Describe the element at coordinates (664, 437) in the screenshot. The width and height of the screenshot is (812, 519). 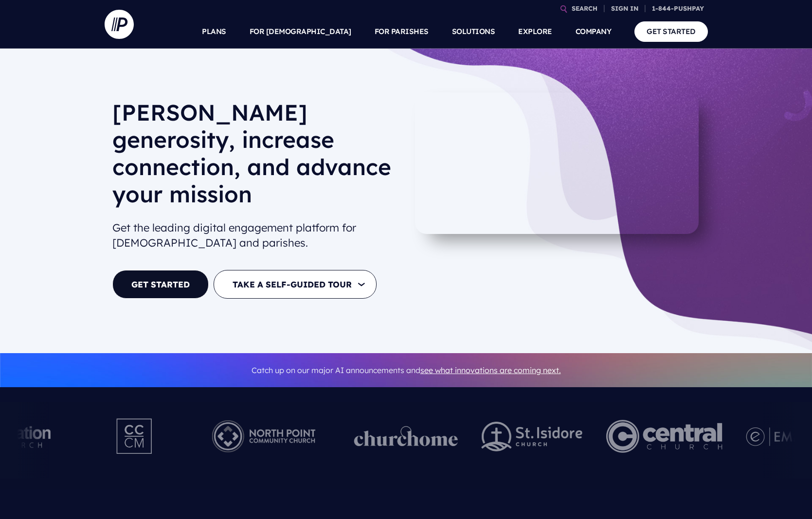
I see `img: Central Church Henderson NV` at that location.